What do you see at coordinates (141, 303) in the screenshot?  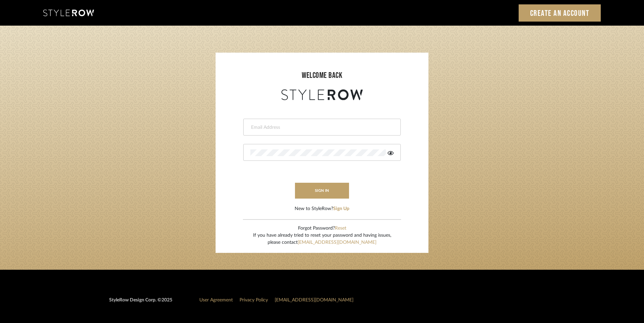 I see `div: StyleRow Design Corp. ©2025` at bounding box center [141, 303].